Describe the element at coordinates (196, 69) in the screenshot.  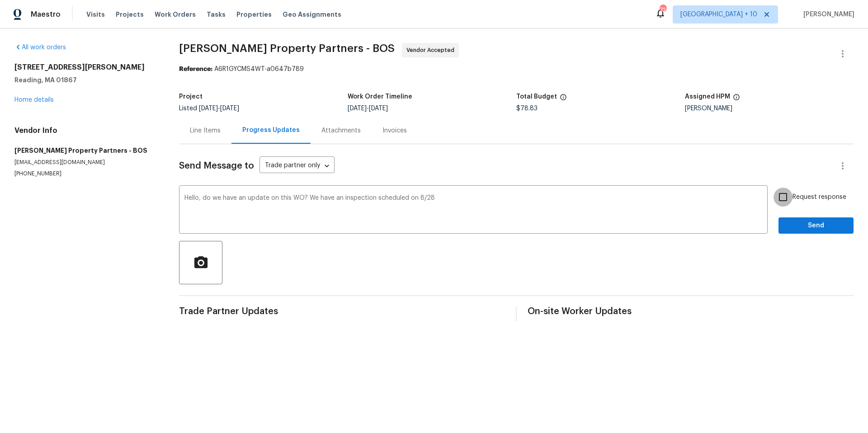
I see `b: Reference:` at that location.